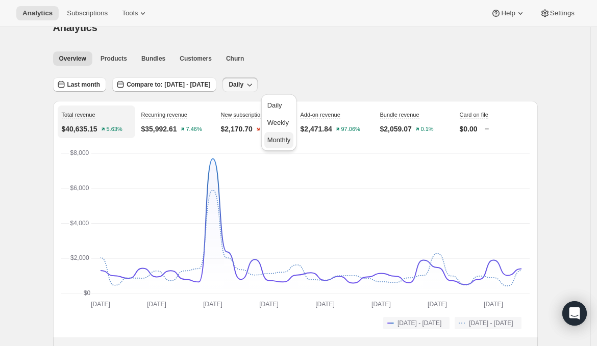 The image size is (597, 346). I want to click on button: Settings, so click(557, 13).